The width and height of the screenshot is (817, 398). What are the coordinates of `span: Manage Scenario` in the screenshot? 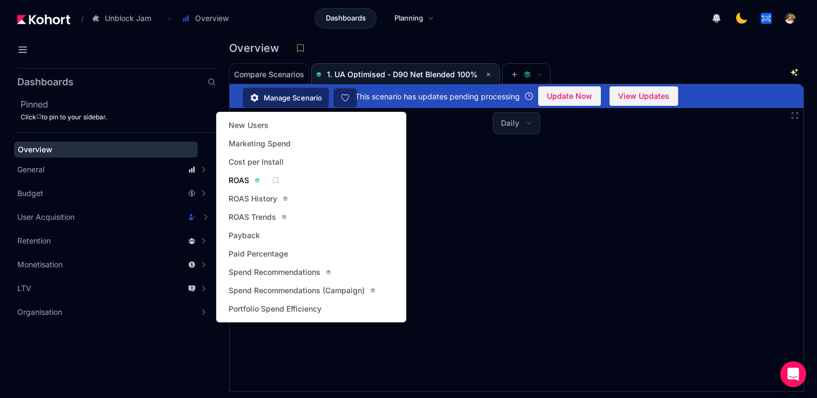 It's located at (293, 98).